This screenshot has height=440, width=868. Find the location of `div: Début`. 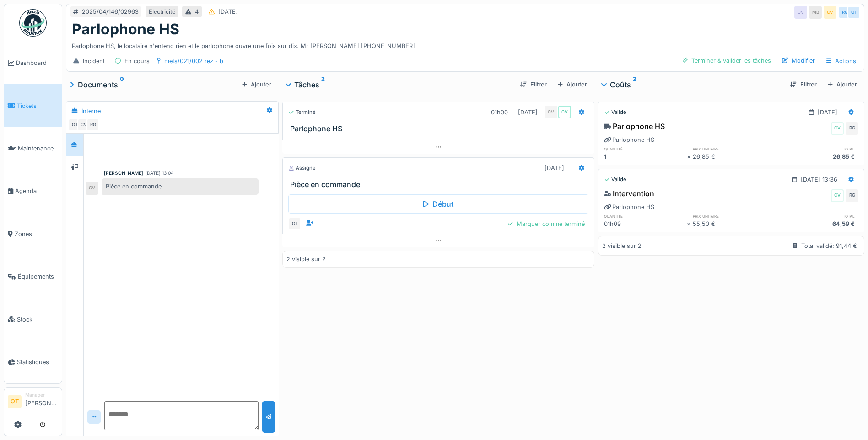

div: Début is located at coordinates (438, 204).